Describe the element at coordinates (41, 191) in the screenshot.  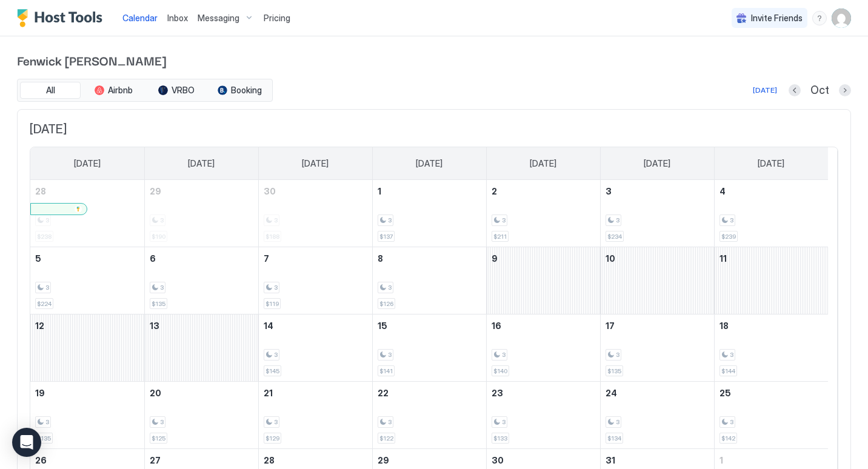
I see `span: 28` at that location.